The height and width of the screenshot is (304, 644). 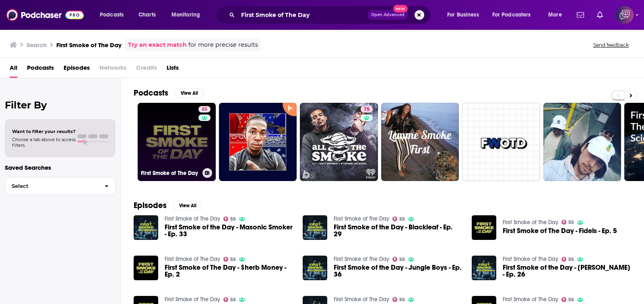 What do you see at coordinates (398, 271) in the screenshot?
I see `span: First Smoke of the Day - Jungle Boys - Ep. 36` at bounding box center [398, 271].